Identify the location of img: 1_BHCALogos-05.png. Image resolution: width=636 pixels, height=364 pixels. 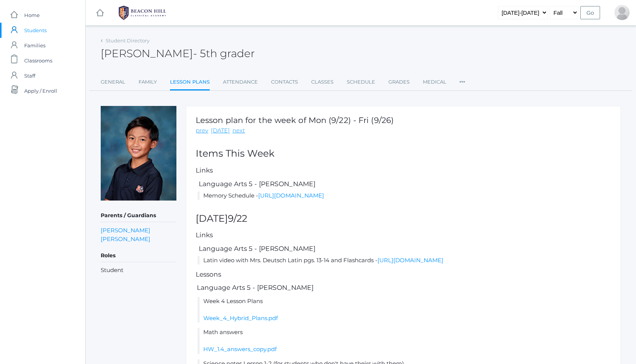
(142, 13).